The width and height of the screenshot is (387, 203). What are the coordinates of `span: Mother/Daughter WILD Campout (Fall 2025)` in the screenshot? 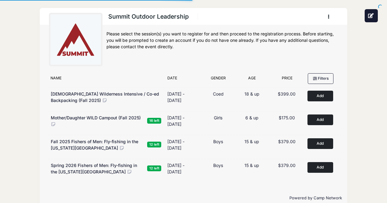 It's located at (96, 118).